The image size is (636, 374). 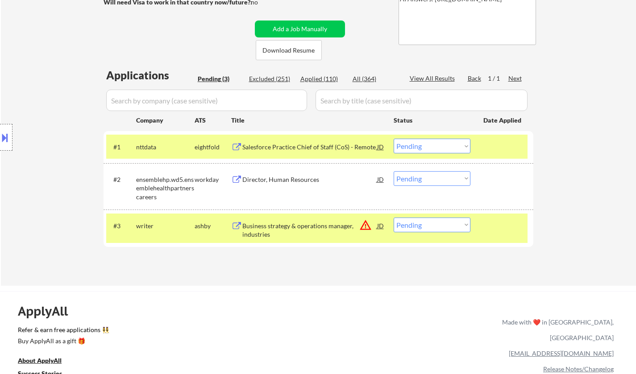 What do you see at coordinates (271, 79) in the screenshot?
I see `div: Excluded (251)` at bounding box center [271, 79].